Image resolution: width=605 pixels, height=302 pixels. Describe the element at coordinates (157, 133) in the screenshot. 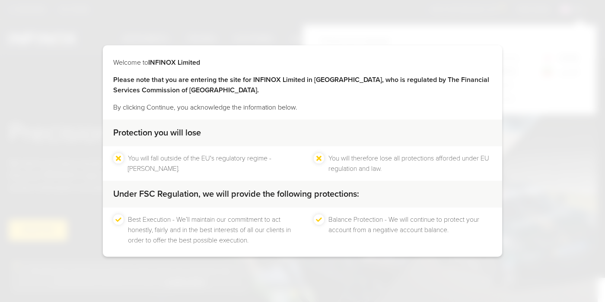

I see `strong: Protection you will lose` at that location.